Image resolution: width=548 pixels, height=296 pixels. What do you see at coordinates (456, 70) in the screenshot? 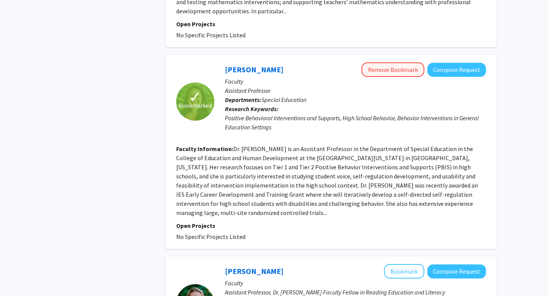
I see `button: Compose Request to Sara Estrapala` at bounding box center [456, 70].